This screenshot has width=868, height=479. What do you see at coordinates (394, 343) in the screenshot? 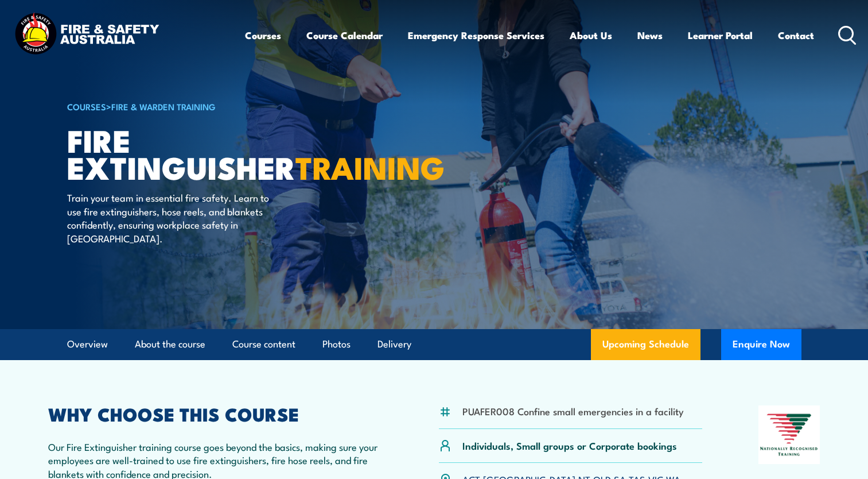
I see `a: Delivery` at bounding box center [394, 343].